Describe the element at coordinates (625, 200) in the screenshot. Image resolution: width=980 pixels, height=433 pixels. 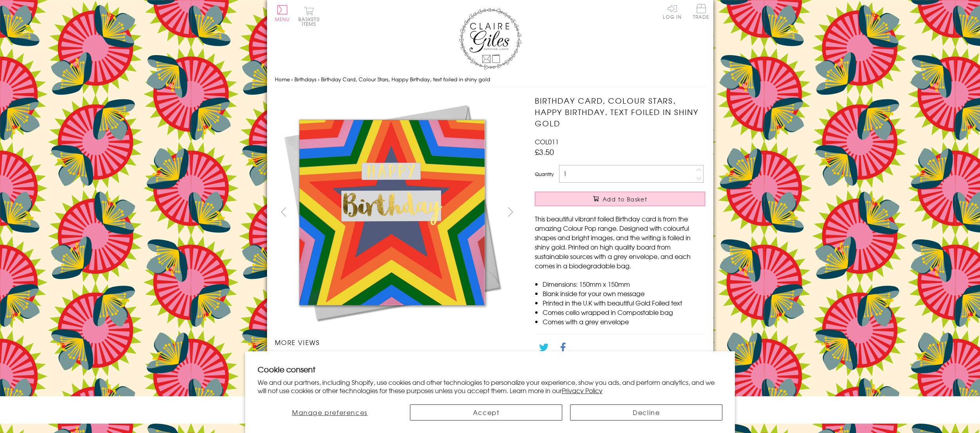
I see `span: Add to Basket` at that location.